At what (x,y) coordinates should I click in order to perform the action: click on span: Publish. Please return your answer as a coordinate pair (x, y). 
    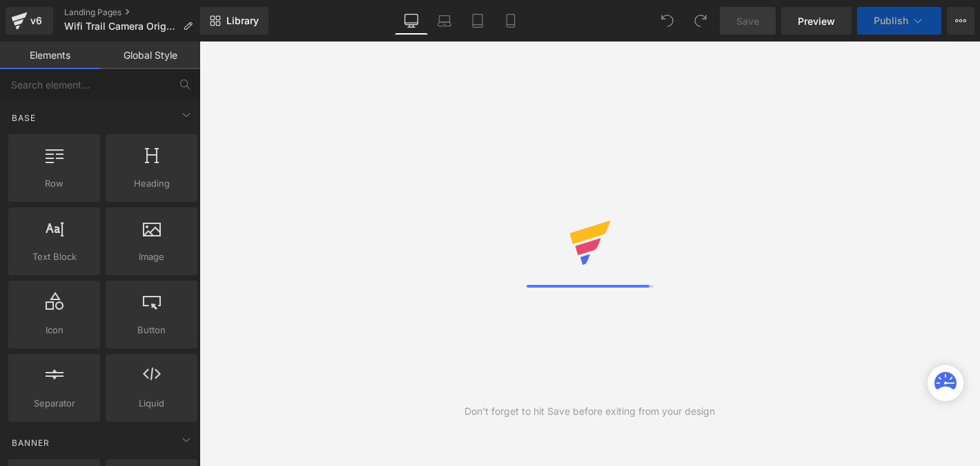
    Looking at the image, I should click on (891, 21).